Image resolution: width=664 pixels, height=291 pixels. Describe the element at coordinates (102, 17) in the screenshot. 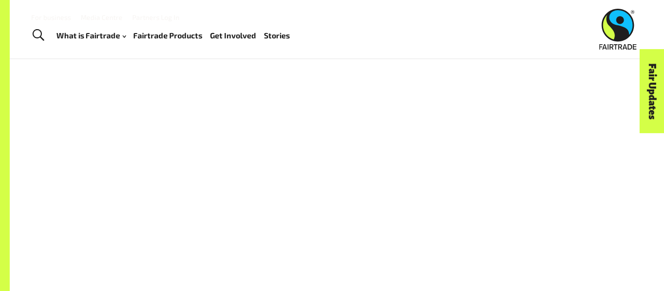

I see `a: Media Centre` at that location.